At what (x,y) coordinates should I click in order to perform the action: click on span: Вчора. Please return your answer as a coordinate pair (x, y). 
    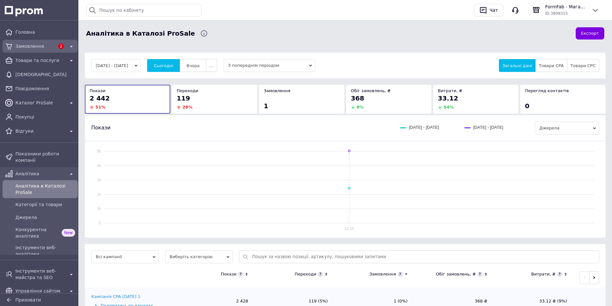
    Looking at the image, I should click on (193, 66).